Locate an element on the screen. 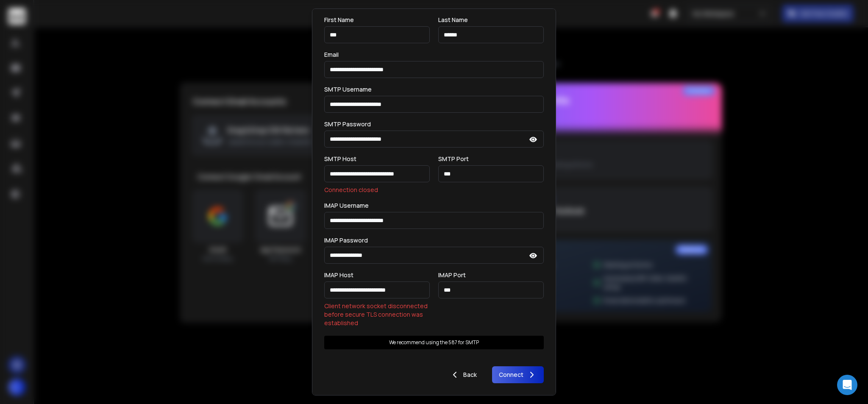 The image size is (868, 404). label: Email is located at coordinates (331, 55).